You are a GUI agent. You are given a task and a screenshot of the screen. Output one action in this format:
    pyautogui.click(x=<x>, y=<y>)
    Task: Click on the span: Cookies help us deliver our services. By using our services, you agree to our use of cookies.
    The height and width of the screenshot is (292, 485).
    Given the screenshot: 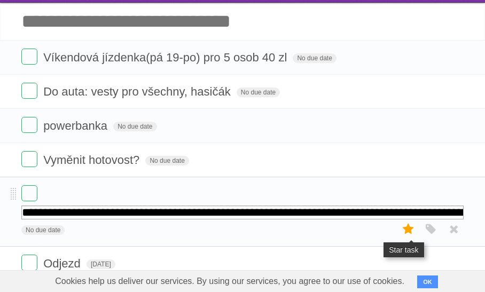 What is the action you would take?
    pyautogui.click(x=230, y=281)
    